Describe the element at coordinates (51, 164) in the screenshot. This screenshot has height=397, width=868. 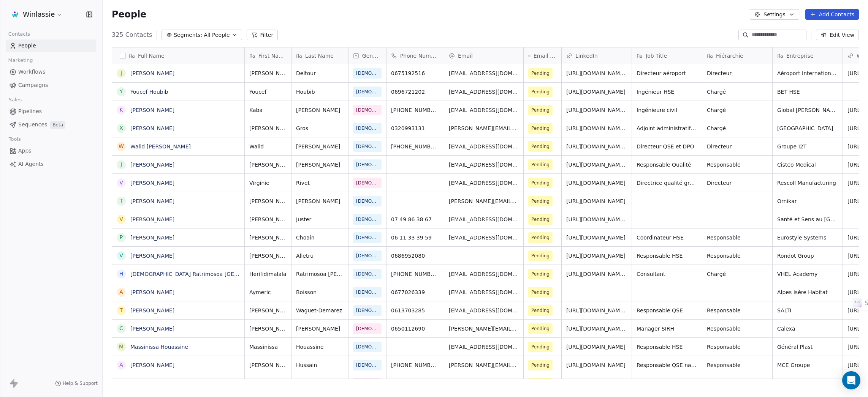
I see `a: AI Agents` at that location.